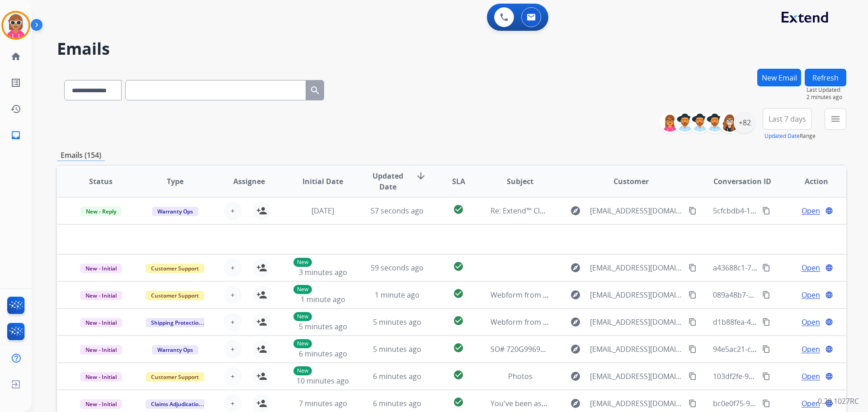 This screenshot has height=412, width=868. Describe the element at coordinates (16, 109) in the screenshot. I see `mat-icon: history` at that location.